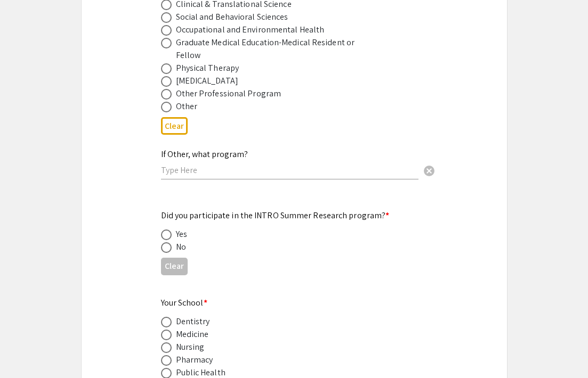 This screenshot has width=588, height=378. Describe the element at coordinates (195, 360) in the screenshot. I see `div: Pharmacy` at that location.